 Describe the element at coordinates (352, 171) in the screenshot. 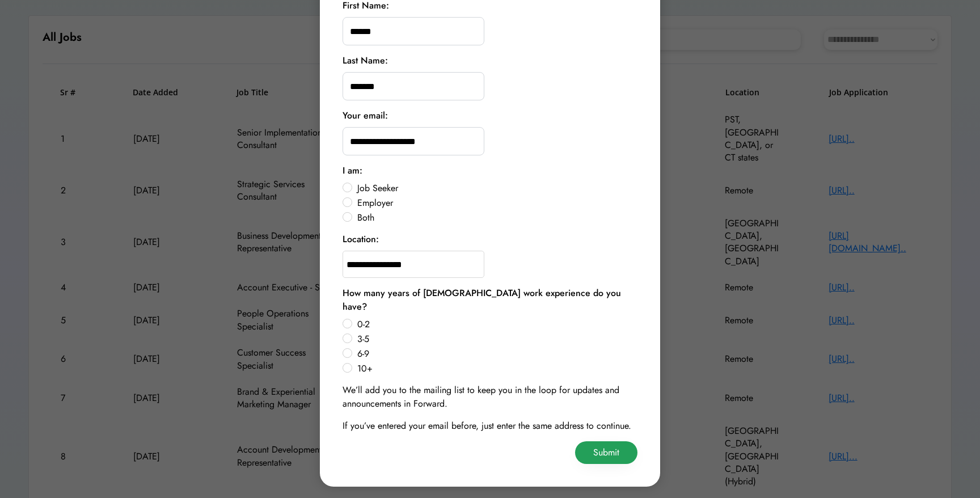

I see `div: I am:` at that location.